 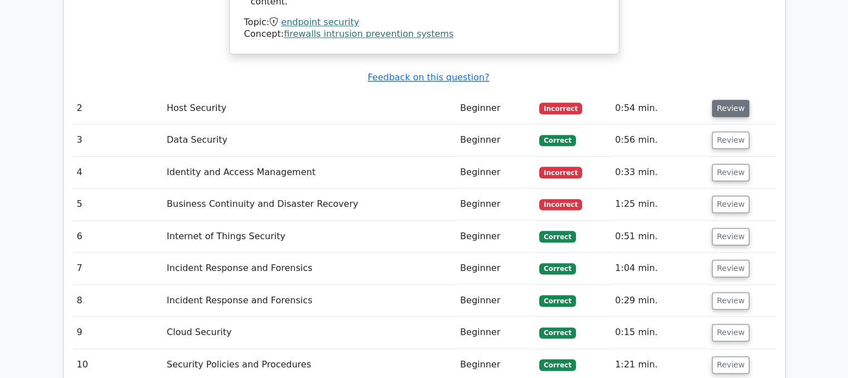 I want to click on div: Concept:, so click(x=424, y=34).